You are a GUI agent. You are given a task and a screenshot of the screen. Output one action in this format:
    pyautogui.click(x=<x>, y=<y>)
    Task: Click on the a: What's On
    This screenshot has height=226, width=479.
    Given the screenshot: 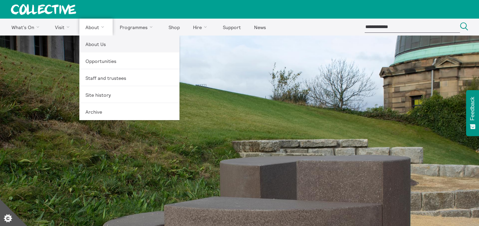 What is the action you would take?
    pyautogui.click(x=26, y=27)
    